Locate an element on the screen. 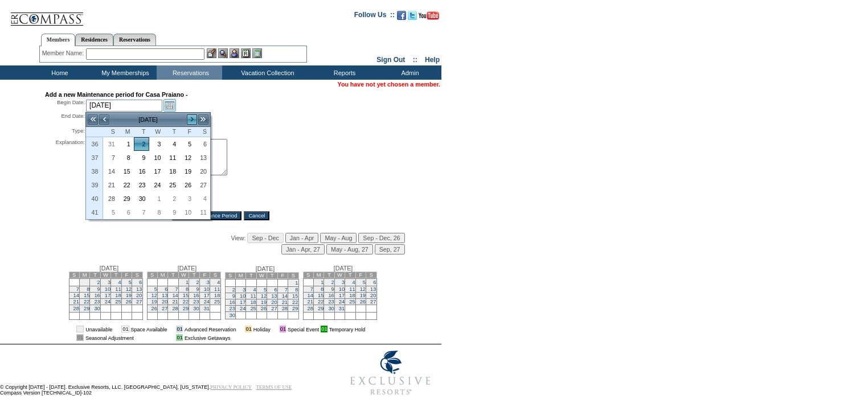 The height and width of the screenshot is (415, 868). td: Thursday, October 09, 2025 is located at coordinates (171, 212).